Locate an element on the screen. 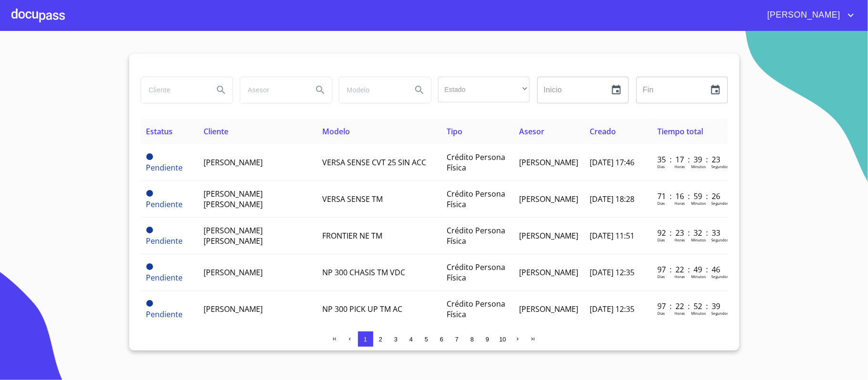 Image resolution: width=868 pixels, height=380 pixels. span: Asesor is located at coordinates (531, 131).